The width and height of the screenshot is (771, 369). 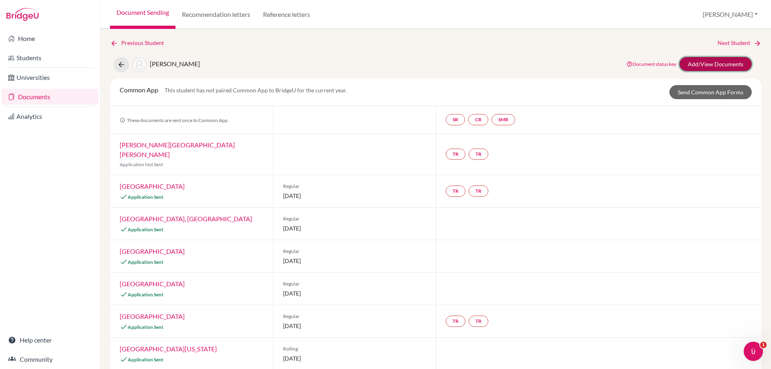 What do you see at coordinates (22, 14) in the screenshot?
I see `img: Bridge-U` at bounding box center [22, 14].